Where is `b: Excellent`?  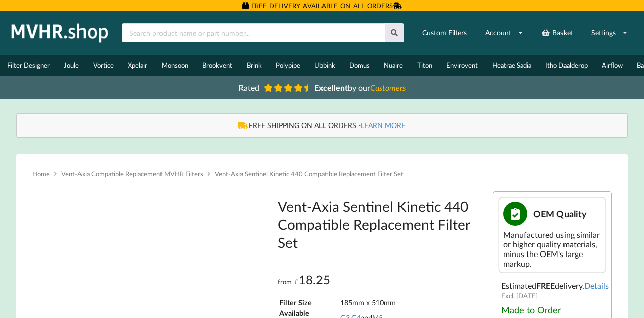 b: Excellent is located at coordinates (331, 87).